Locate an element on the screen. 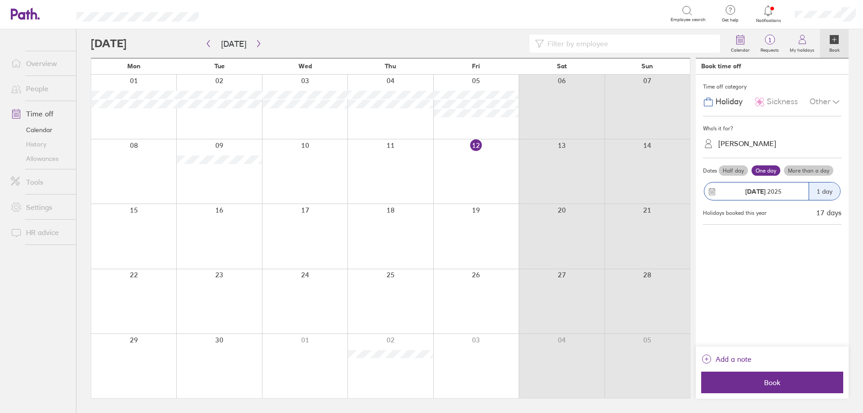 The width and height of the screenshot is (863, 413). span: Dates is located at coordinates (710, 171).